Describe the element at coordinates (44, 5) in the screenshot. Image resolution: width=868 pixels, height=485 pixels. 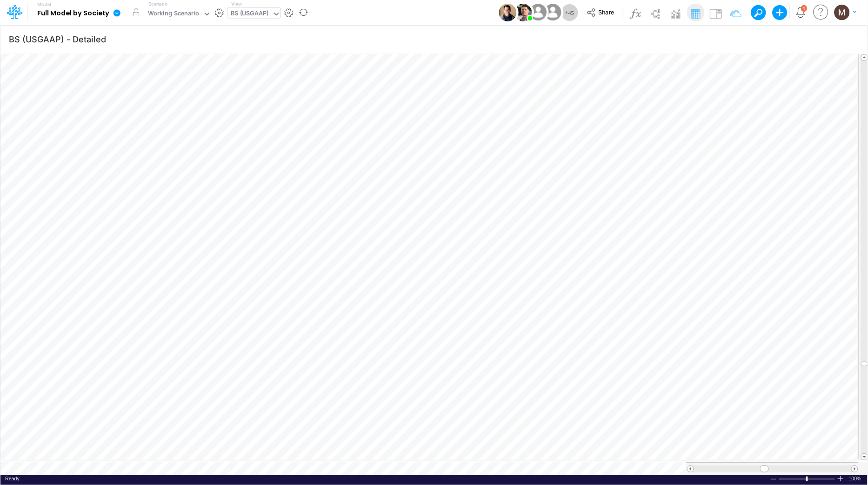
I see `label: Model` at that location.